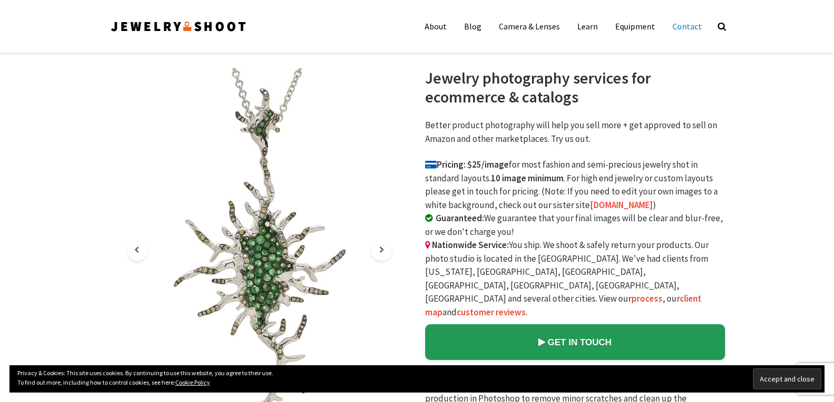 The height and width of the screenshot is (402, 834). What do you see at coordinates (587, 26) in the screenshot?
I see `a: Learn` at bounding box center [587, 26].